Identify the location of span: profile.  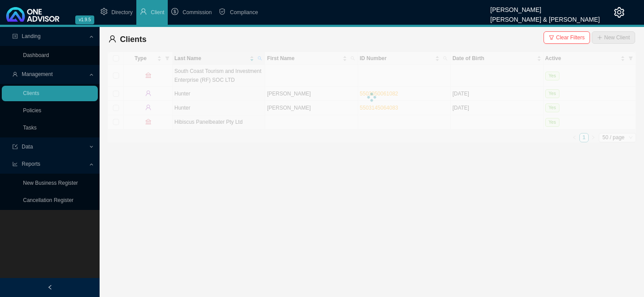
(15, 36).